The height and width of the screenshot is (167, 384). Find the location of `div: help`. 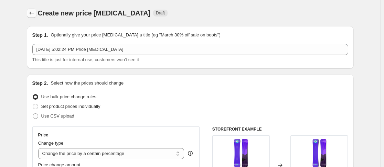

div: help is located at coordinates (190, 153).